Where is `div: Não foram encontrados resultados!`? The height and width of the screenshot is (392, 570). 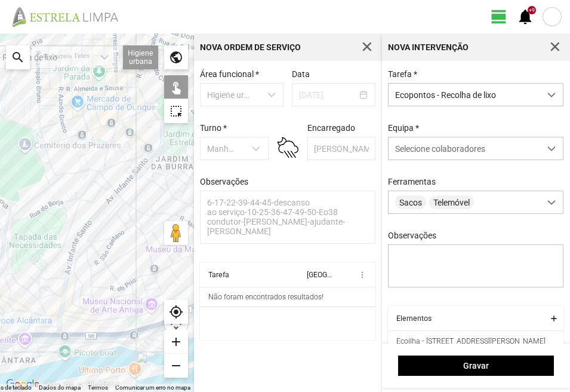 div: Não foram encontrados resultados! is located at coordinates (266, 297).